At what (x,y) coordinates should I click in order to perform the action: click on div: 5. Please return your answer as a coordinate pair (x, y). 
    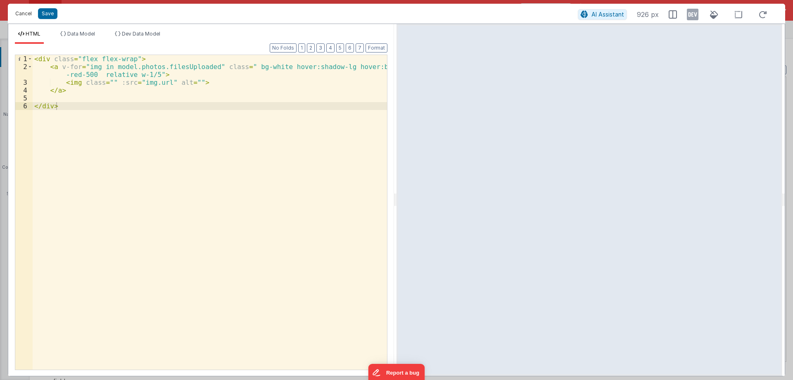
    Looking at the image, I should click on (24, 98).